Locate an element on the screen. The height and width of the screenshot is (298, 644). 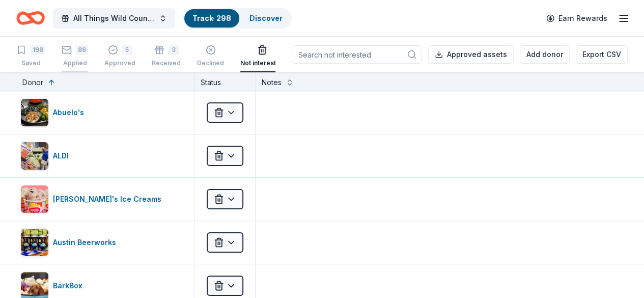
div: Status is located at coordinates (225, 81).